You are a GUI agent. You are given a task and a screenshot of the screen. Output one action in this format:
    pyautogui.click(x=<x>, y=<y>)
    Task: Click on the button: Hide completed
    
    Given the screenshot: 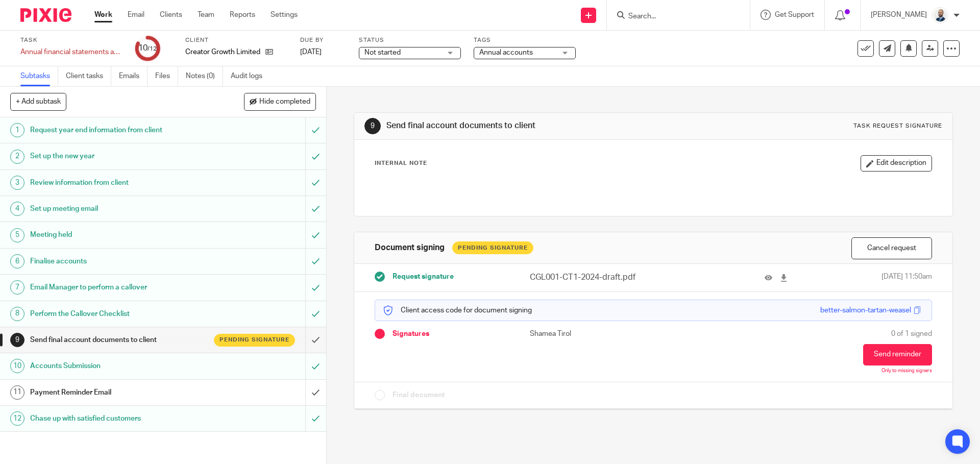 What is the action you would take?
    pyautogui.click(x=279, y=101)
    